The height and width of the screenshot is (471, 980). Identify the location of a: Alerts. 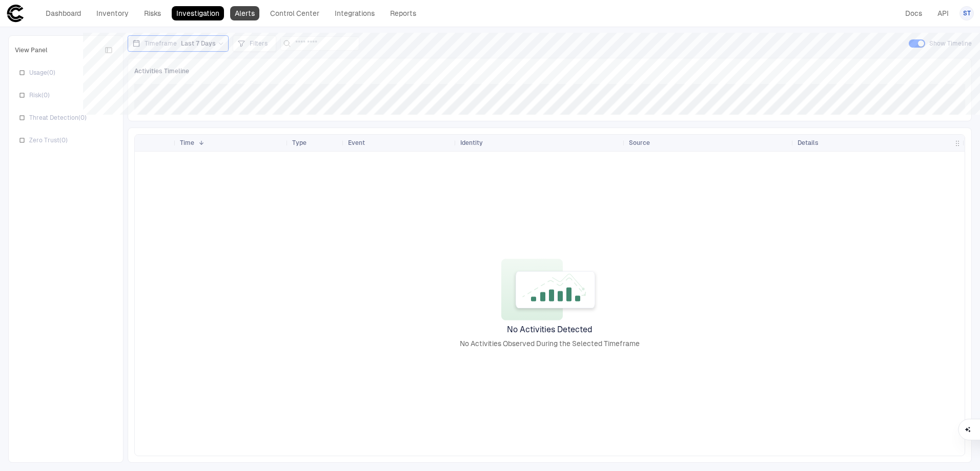
(245, 13).